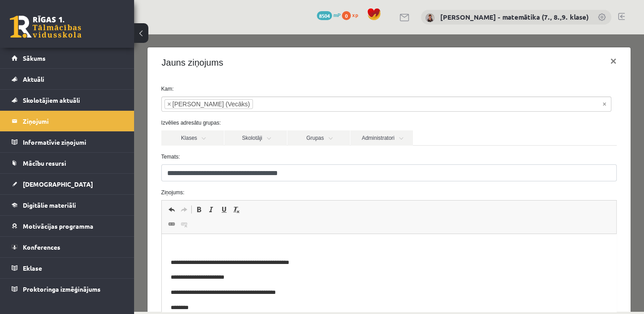 This screenshot has width=644, height=314. What do you see at coordinates (58, 104) in the screenshot?
I see `a: Klases` at bounding box center [58, 104].